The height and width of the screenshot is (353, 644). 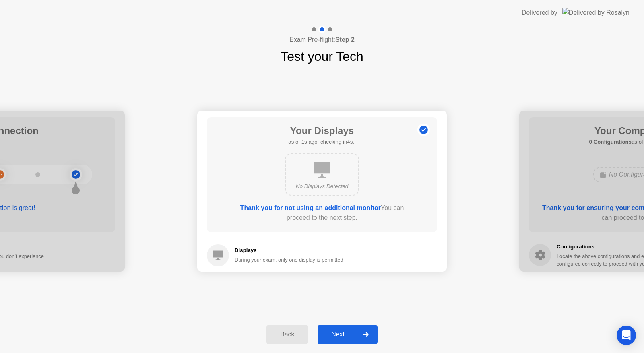 What do you see at coordinates (596, 12) in the screenshot?
I see `img: Delivered by Rosalyn` at bounding box center [596, 12].